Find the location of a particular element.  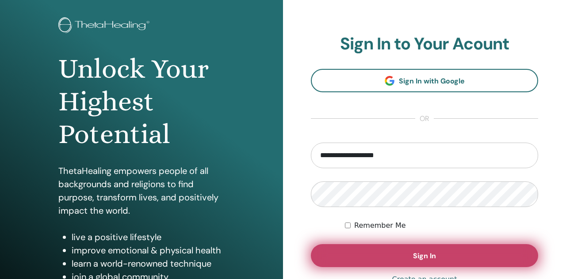

label: Remember Me is located at coordinates (380, 226).